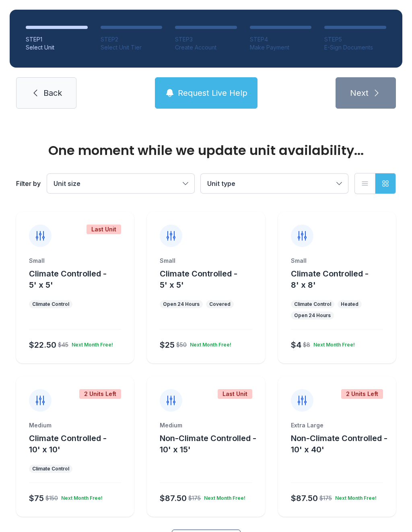  I want to click on button: Non-Climate Controlled - 10' x 15', so click(210, 444).